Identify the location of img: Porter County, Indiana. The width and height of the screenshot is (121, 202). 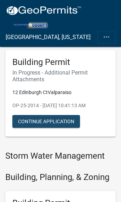
(30, 24).